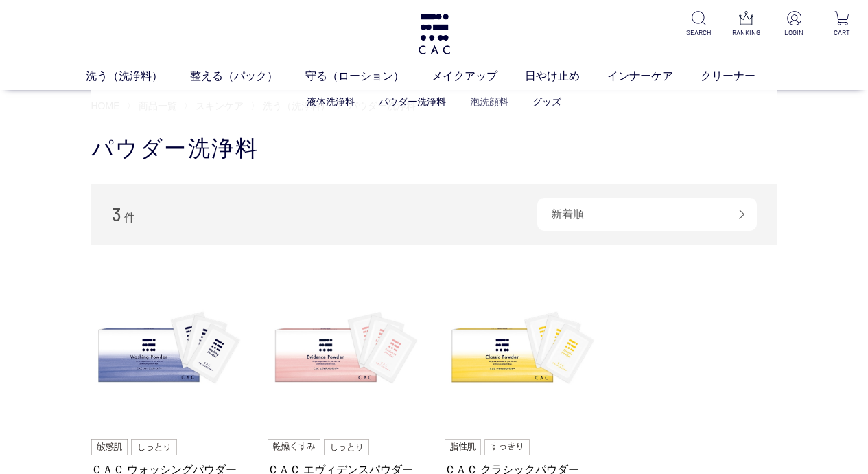 Image resolution: width=868 pixels, height=474 pixels. I want to click on a: CART, so click(841, 24).